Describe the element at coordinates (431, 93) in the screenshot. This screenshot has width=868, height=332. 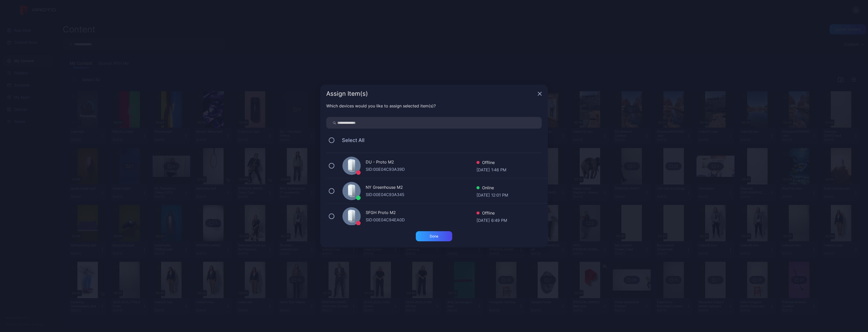
I see `div: Assign Item(s)` at that location.